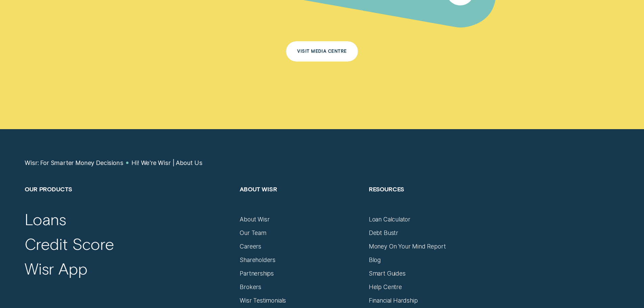 The image size is (644, 308). Describe the element at coordinates (56, 268) in the screenshot. I see `a: Wisr App` at that location.